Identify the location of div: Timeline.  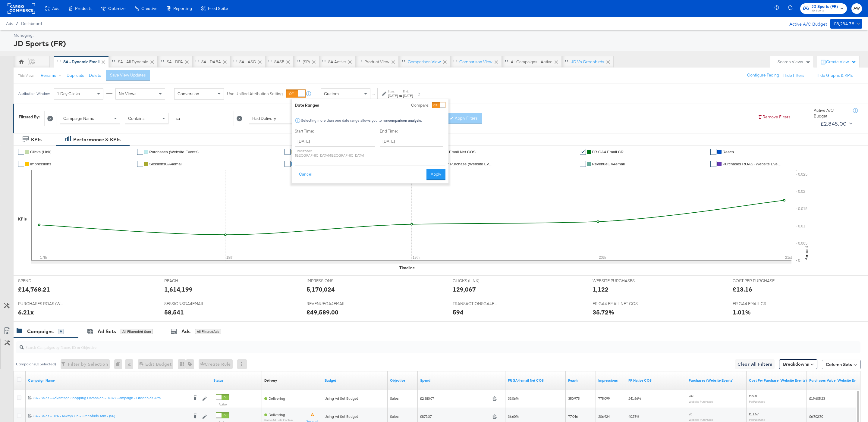
(407, 268).